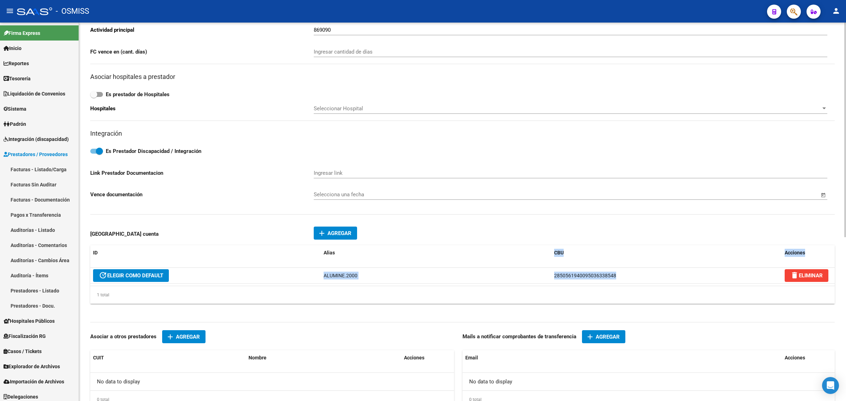  Describe the element at coordinates (794, 275) in the screenshot. I see `mat-icon: delete` at that location.